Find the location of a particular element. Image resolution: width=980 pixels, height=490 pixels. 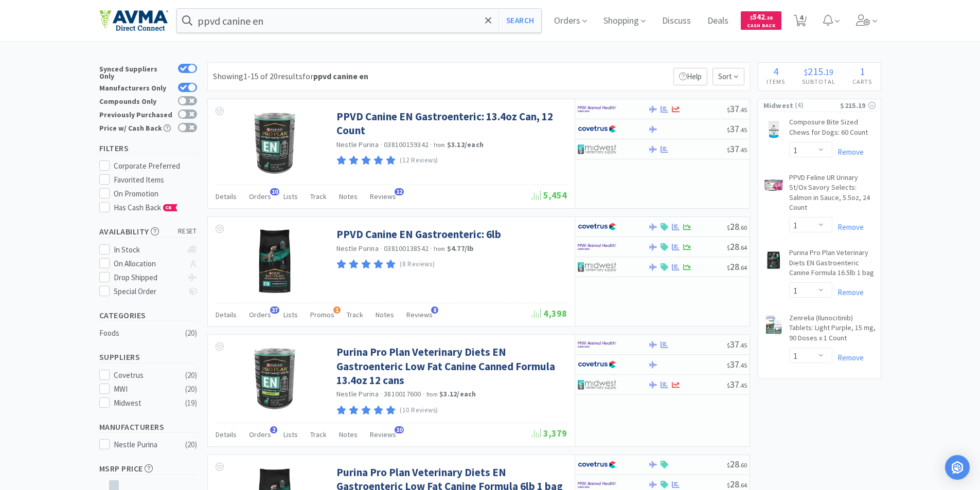

h5: Manufacturers is located at coordinates (148, 426).